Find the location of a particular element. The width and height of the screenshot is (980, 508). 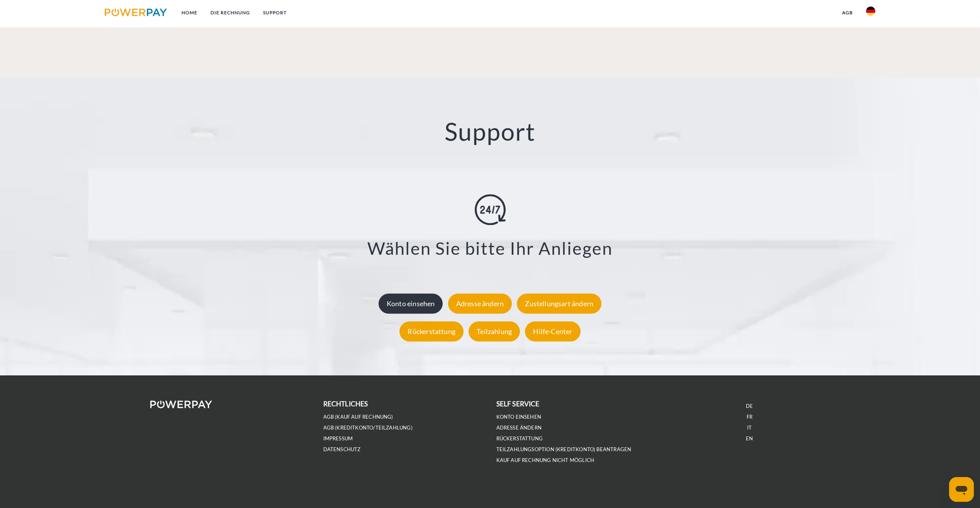

a: agb is located at coordinates (848, 13).